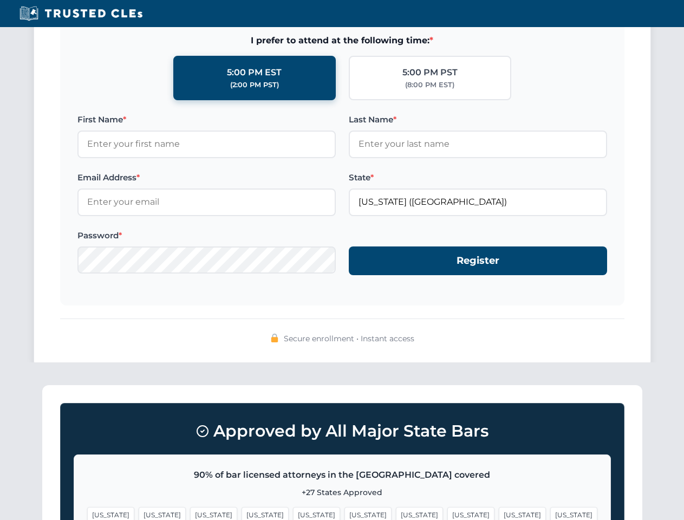 The image size is (684, 520). I want to click on input: Enter your last name, so click(478, 144).